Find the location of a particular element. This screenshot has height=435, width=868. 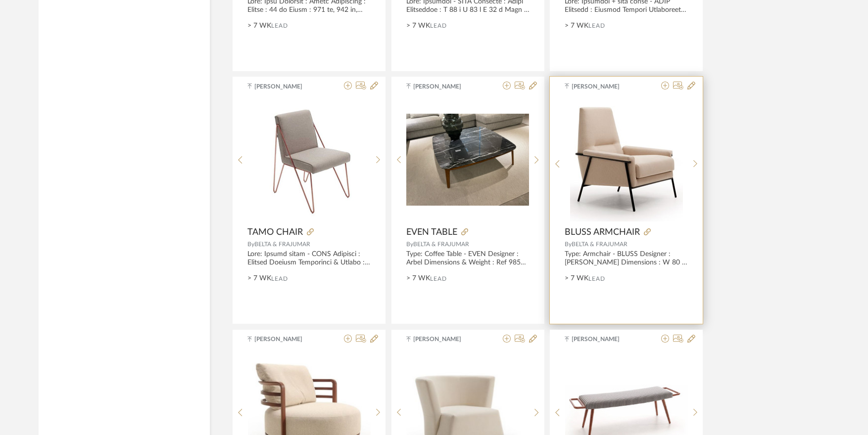

img: EVEN TABLE is located at coordinates (468, 160).